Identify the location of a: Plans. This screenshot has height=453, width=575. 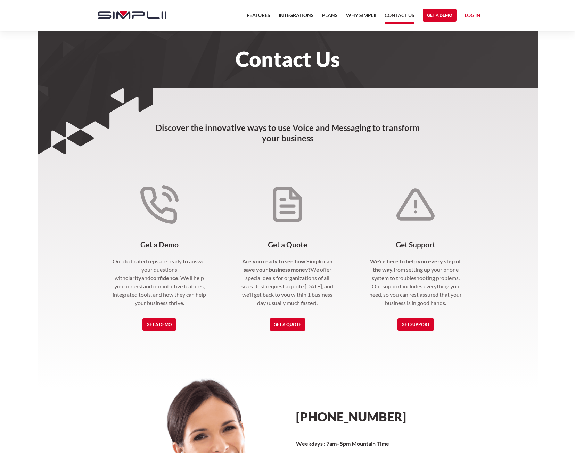
(330, 17).